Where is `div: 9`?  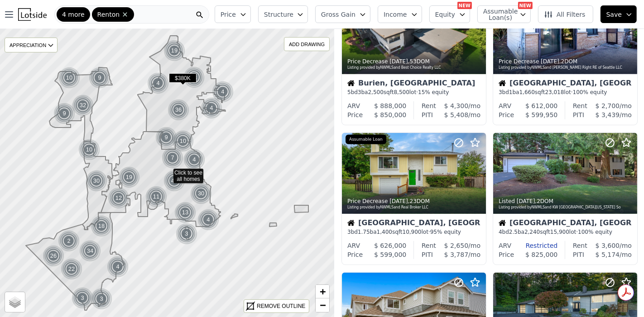 div: 9 is located at coordinates (64, 114).